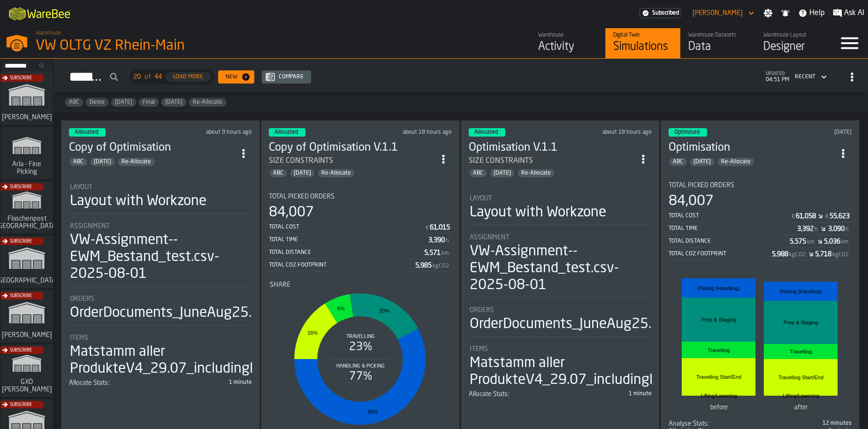 This screenshot has height=429, width=868. What do you see at coordinates (567, 43) in the screenshot?
I see `a: link-to-/wh/i/44979e6c-6f66-405e-9874-c1e29f02a54a/feed/` at bounding box center [567, 43].